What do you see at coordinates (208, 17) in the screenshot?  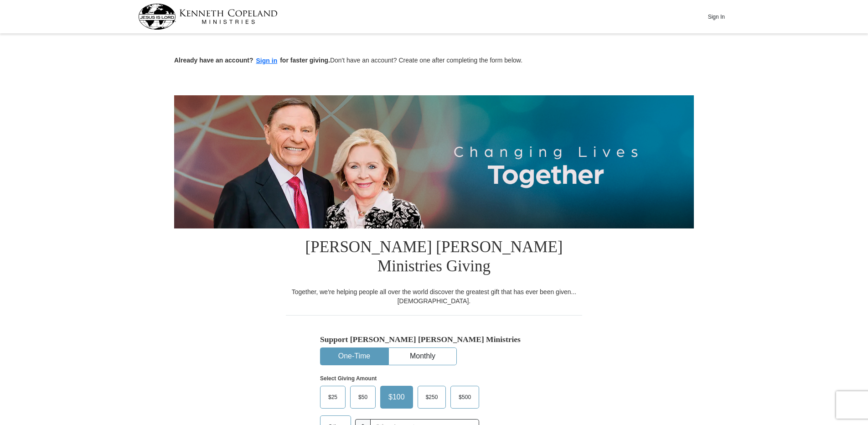 I see `img: kcm-header-logo.svg` at bounding box center [208, 17].